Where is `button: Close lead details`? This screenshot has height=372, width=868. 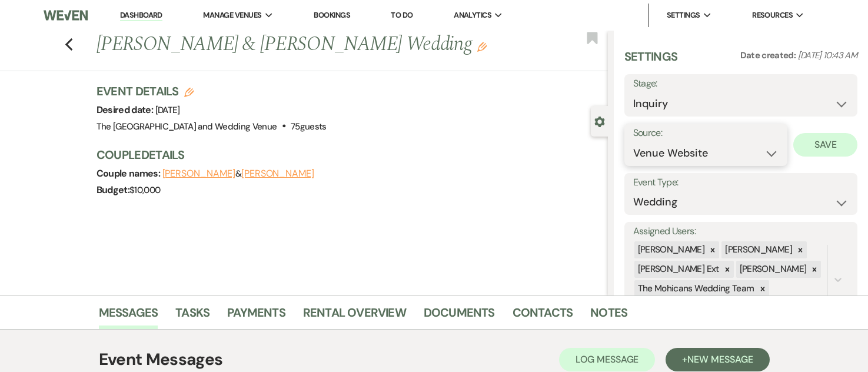 button: Close lead details is located at coordinates (599, 120).